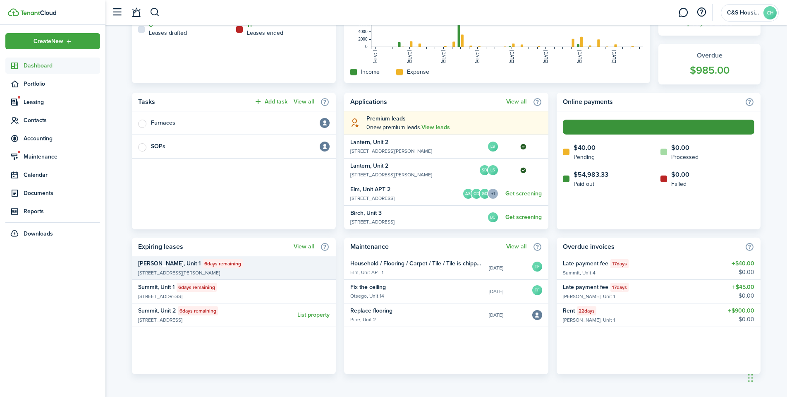  Describe the element at coordinates (485, 170) in the screenshot. I see `avatar-text: SD` at that location.